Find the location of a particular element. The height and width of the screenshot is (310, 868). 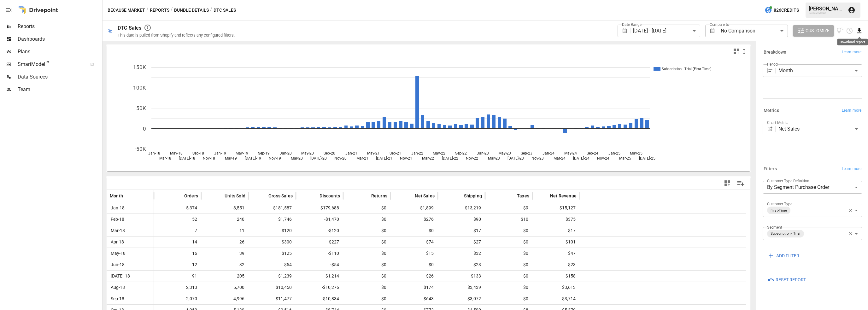

span: $101 is located at coordinates (556, 242).